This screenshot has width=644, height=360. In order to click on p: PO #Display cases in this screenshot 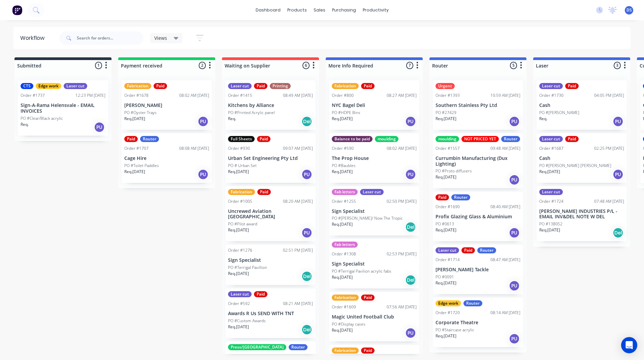, I will do `click(349, 324)`.